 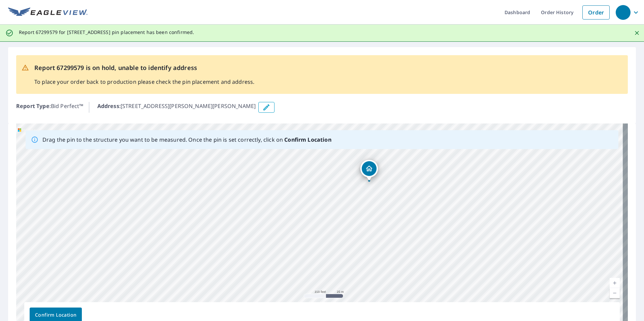 I want to click on p: To place your order back to production please check the pin placement and address., so click(x=144, y=82).